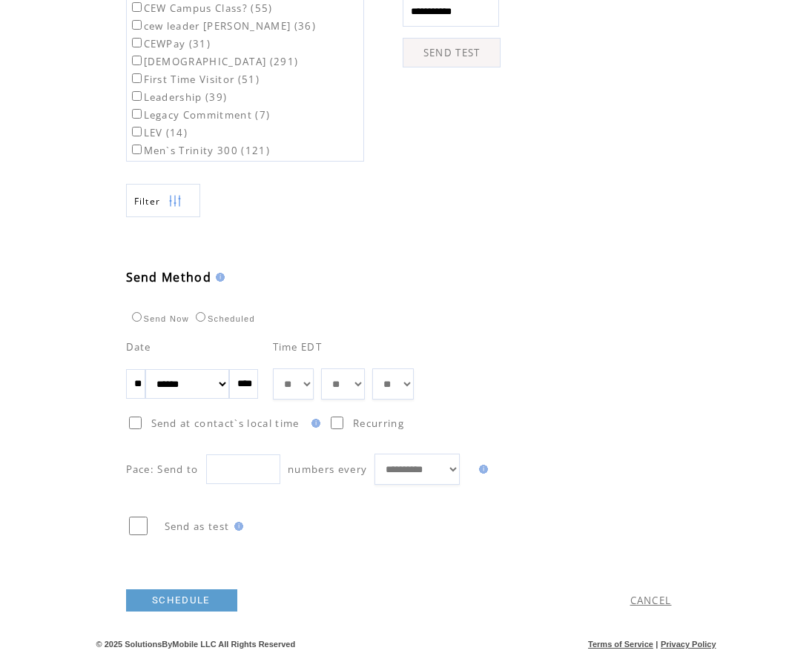 The image size is (812, 656). I want to click on input: First Time Visitor (51), so click(136, 78).